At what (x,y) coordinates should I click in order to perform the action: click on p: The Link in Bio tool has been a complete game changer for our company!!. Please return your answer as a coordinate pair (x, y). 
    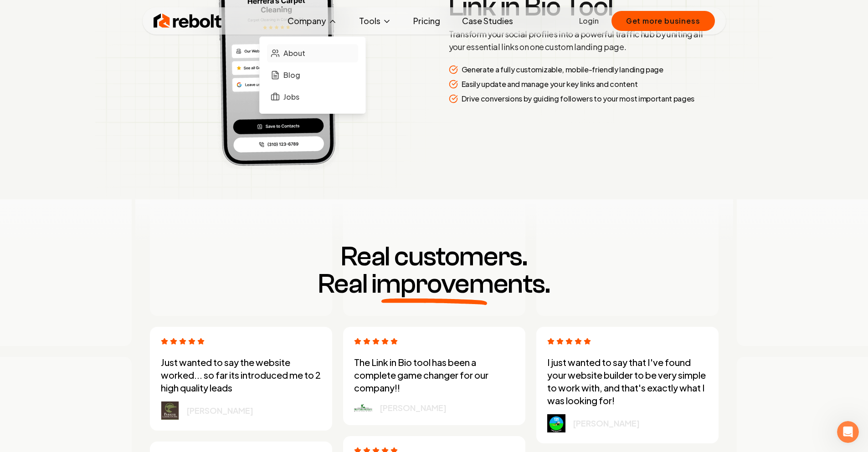
    Looking at the image, I should click on (434, 375).